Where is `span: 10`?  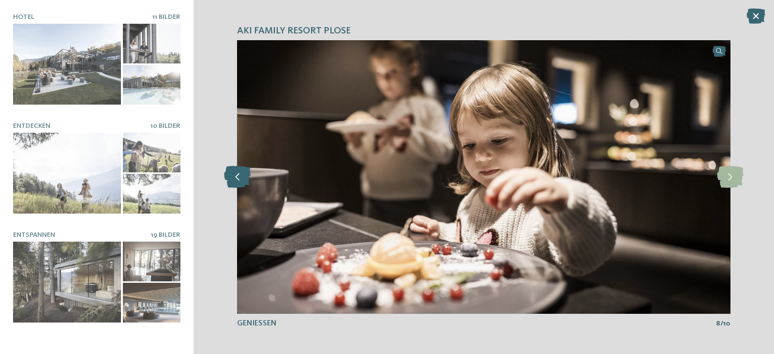 span: 10 is located at coordinates (727, 323).